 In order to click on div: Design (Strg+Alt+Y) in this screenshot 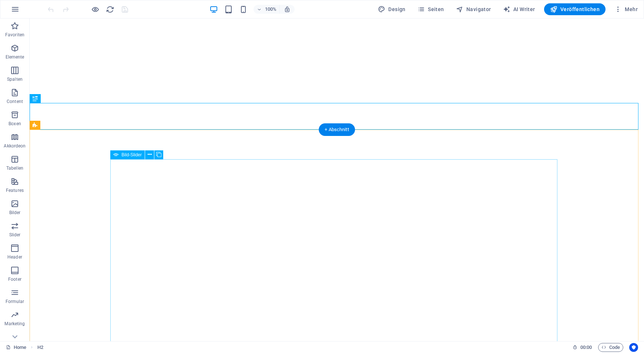, I will do `click(392, 9)`.